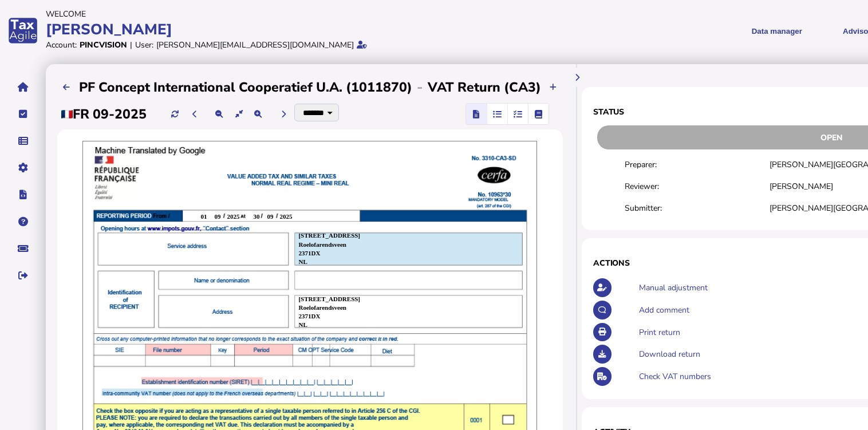  What do you see at coordinates (296, 14) in the screenshot?
I see `div: Welcome` at bounding box center [296, 14].